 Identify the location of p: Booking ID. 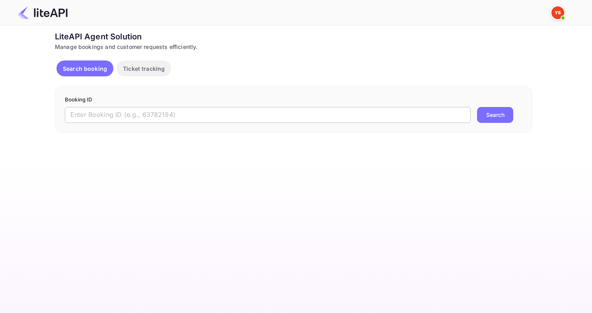
(294, 100).